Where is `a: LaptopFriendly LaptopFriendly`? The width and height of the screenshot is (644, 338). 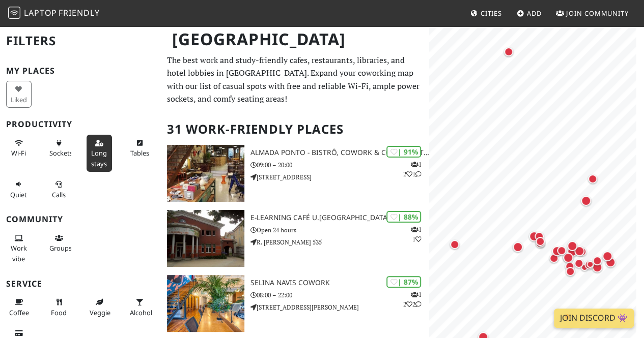
a: LaptopFriendly LaptopFriendly is located at coordinates (54, 13).